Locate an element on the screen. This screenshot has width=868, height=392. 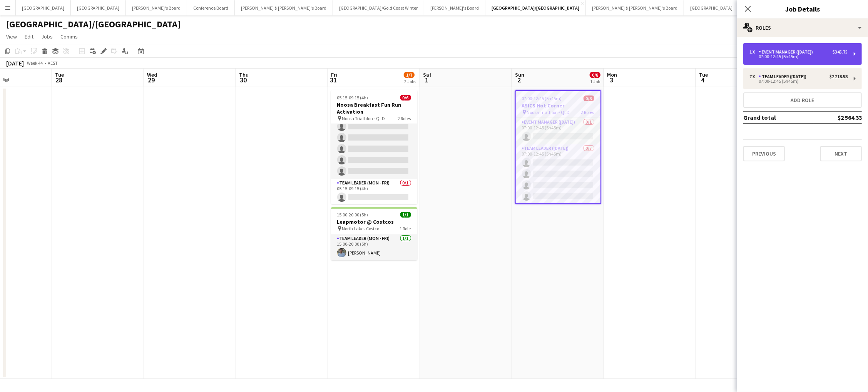
h3: Job Details is located at coordinates (803, 9).